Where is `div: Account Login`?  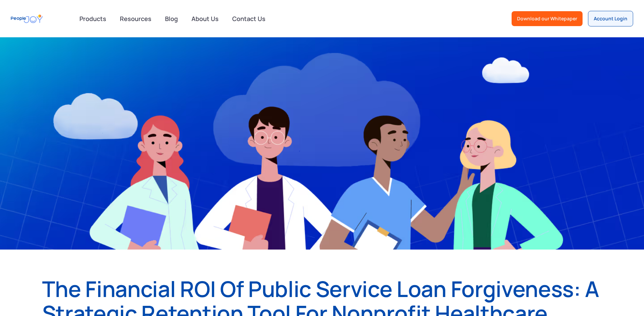 div: Account Login is located at coordinates (611, 19).